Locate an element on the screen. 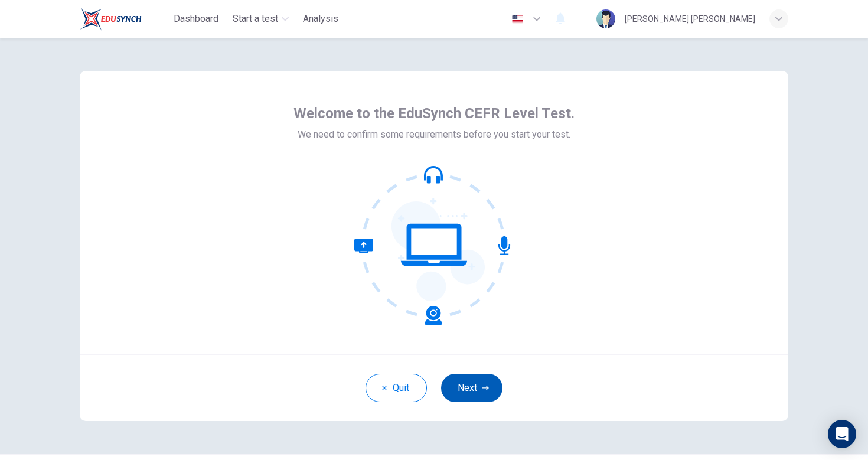 This screenshot has width=868, height=460. span: Welcome to the EduSynch CEFR Level Test. is located at coordinates (434, 114).